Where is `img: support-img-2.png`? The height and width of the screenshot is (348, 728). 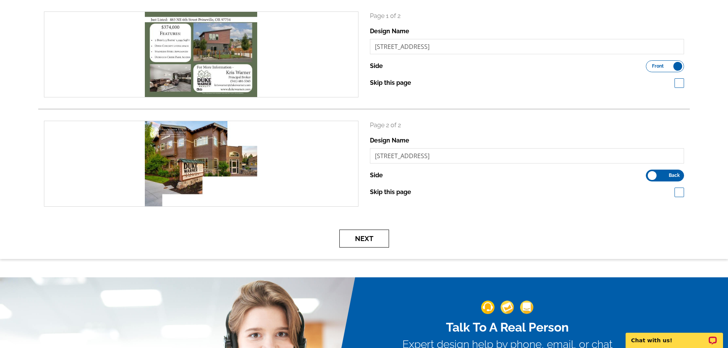
img: support-img-2.png is located at coordinates (507, 307).